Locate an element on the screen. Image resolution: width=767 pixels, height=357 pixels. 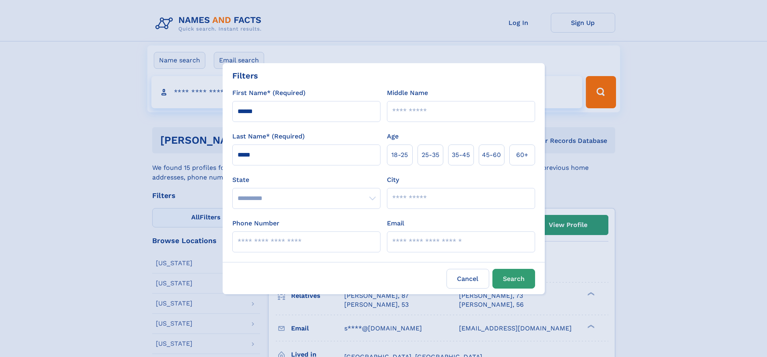
label: First Name* (Required) is located at coordinates (269, 93).